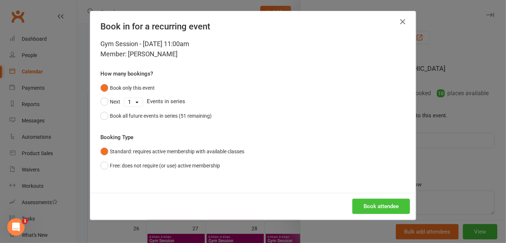 The width and height of the screenshot is (506, 243). What do you see at coordinates (156, 116) in the screenshot?
I see `button: Book all future events in series (51 remaining)` at bounding box center [156, 116].